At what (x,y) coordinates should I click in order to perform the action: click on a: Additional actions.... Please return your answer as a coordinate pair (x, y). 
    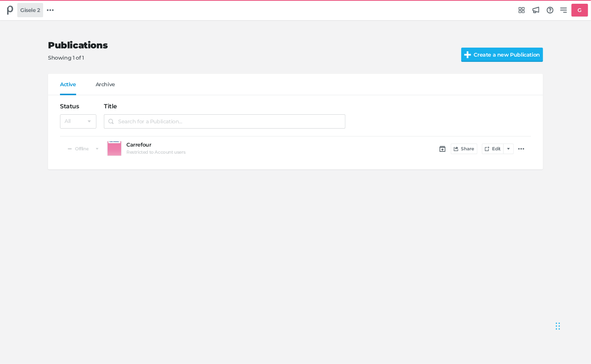
    Looking at the image, I should click on (521, 148).